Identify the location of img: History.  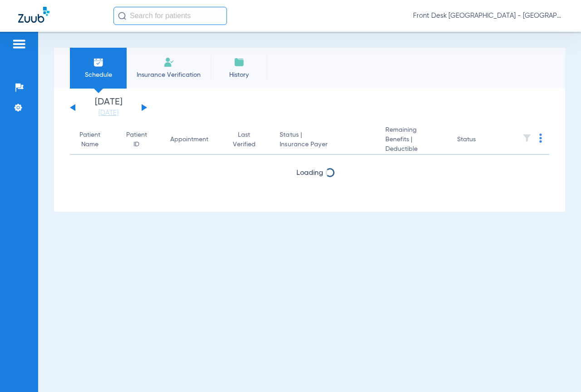
(240, 62).